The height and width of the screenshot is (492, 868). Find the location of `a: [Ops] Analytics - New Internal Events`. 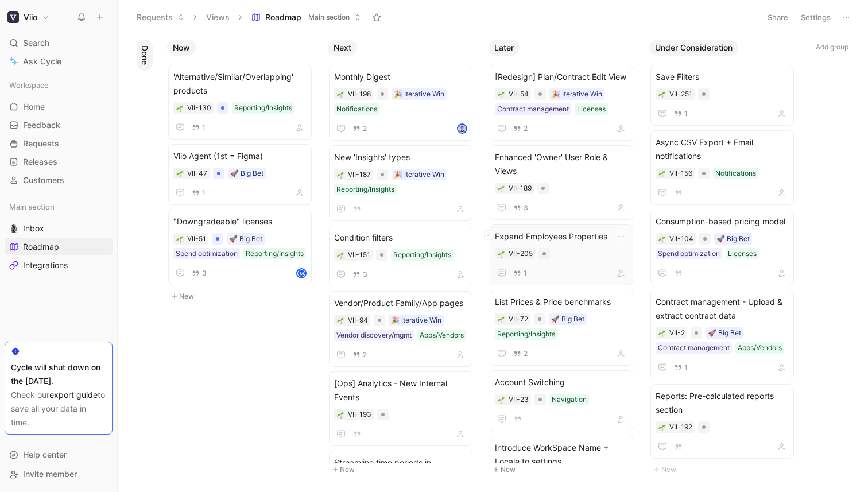

a: [Ops] Analytics - New Internal Events is located at coordinates (401, 409).